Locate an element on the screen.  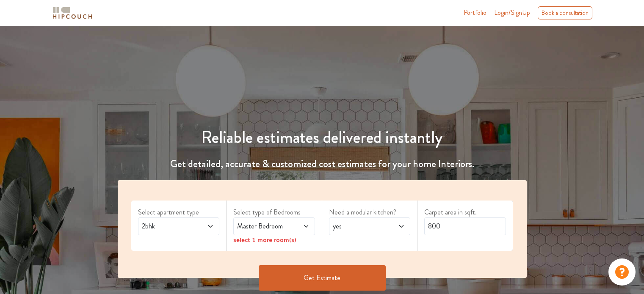
a: Portfolio is located at coordinates (475, 13).